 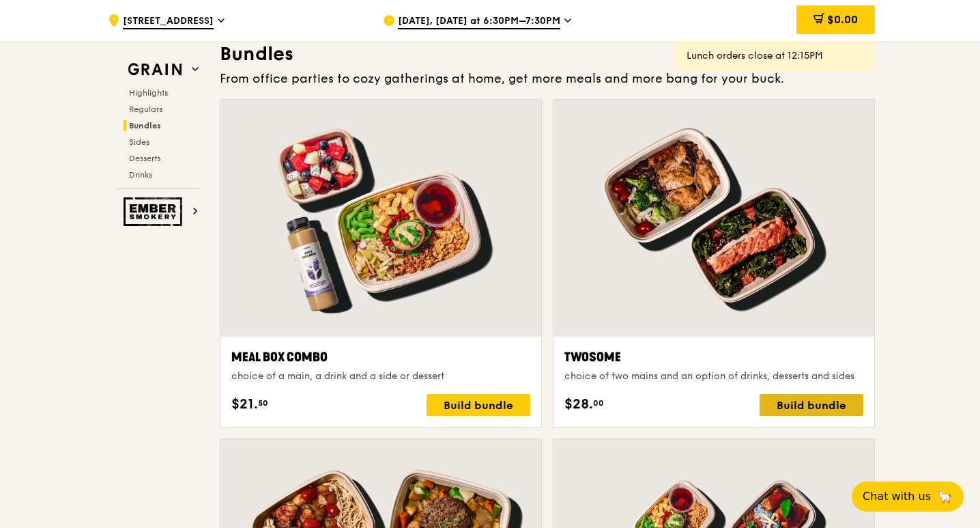 I want to click on span: 50, so click(x=263, y=403).